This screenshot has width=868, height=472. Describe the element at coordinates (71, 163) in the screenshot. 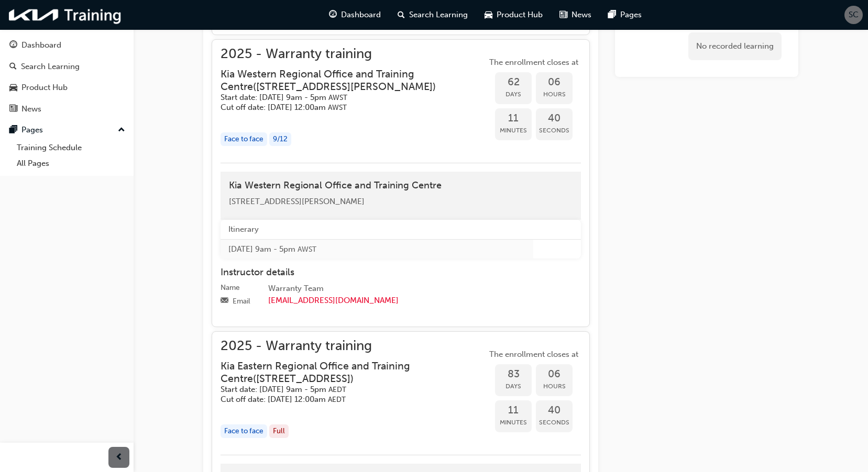

I see `a: All Pages` at that location.